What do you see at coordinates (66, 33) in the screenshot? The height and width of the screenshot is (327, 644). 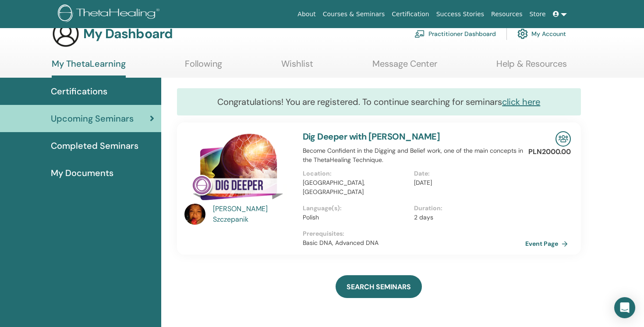 I see `img: generic-user-icon.jpg` at bounding box center [66, 33].